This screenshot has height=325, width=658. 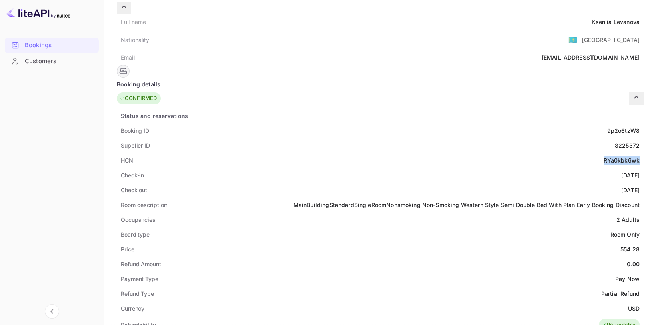 I want to click on div: Occupancies, so click(x=138, y=219).